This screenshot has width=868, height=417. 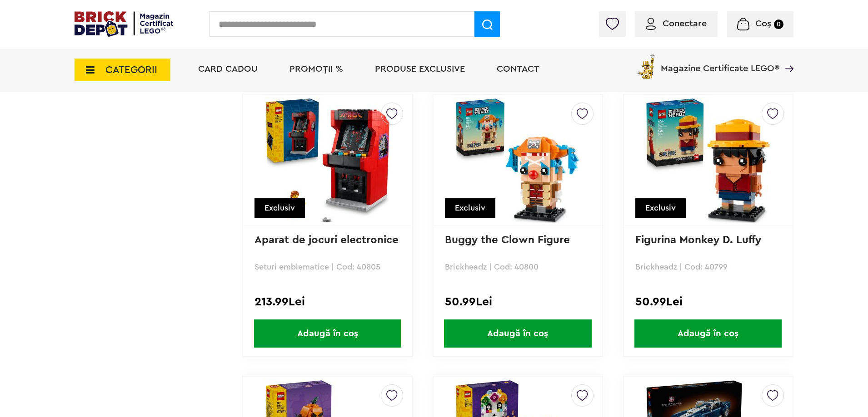 I want to click on a: Conectare, so click(x=676, y=24).